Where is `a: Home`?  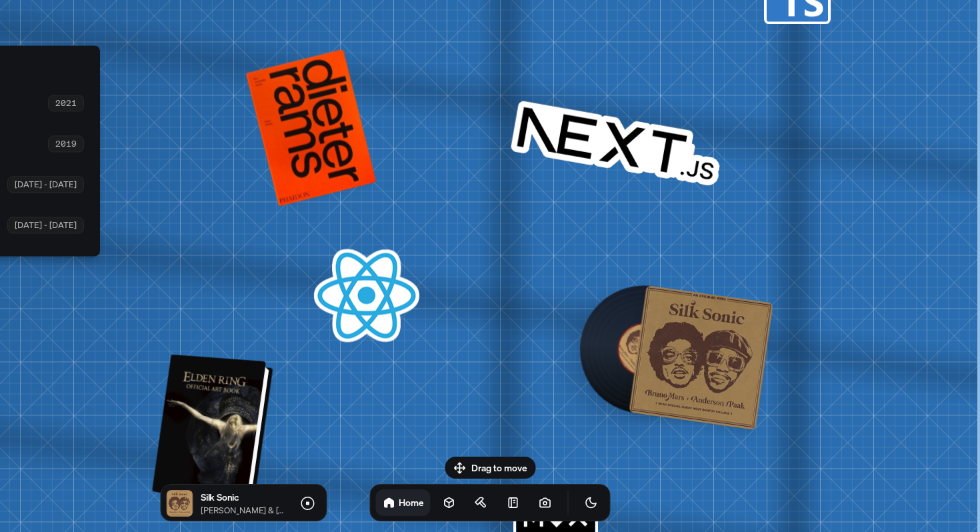
a: Home is located at coordinates (404, 502).